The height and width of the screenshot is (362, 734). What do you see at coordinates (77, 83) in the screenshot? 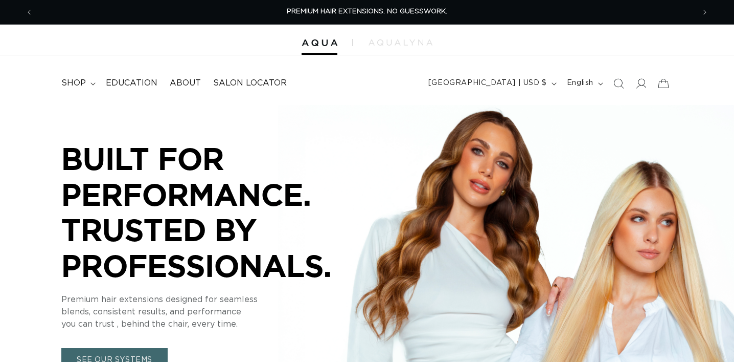
I see `summary: shop` at bounding box center [77, 83].